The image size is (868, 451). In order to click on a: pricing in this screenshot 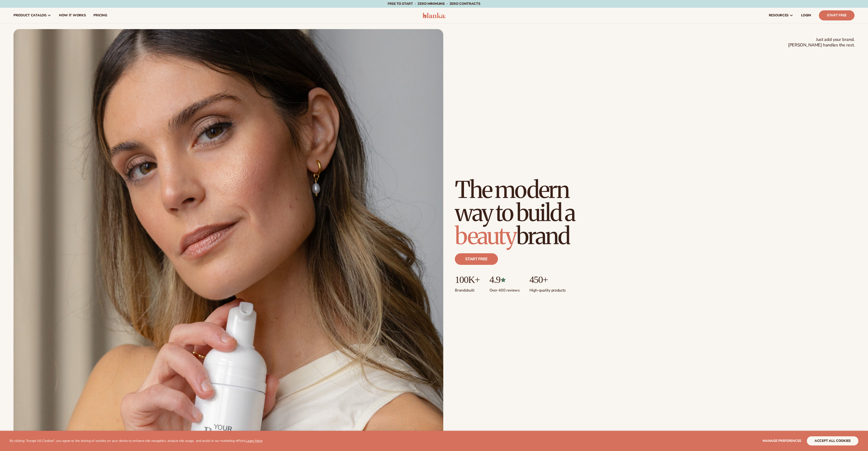, I will do `click(100, 16)`.